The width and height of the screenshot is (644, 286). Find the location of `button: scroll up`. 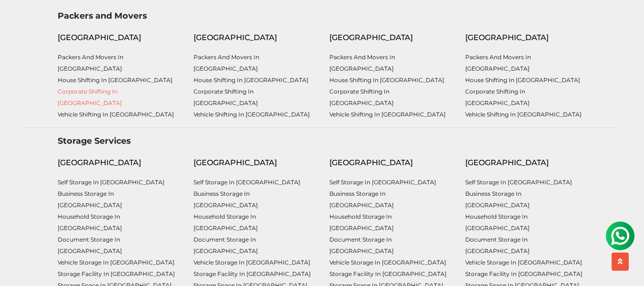

button: scroll up is located at coordinates (620, 261).